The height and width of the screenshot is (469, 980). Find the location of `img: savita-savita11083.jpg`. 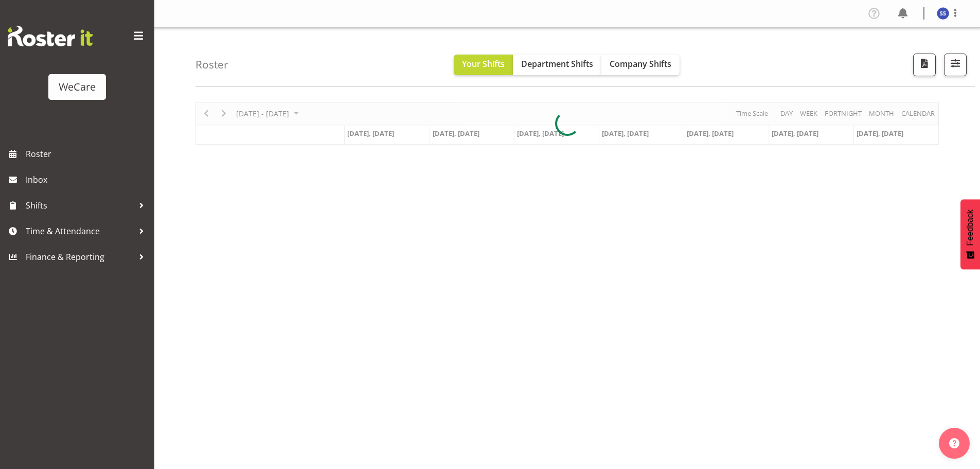

img: savita-savita11083.jpg is located at coordinates (943, 13).